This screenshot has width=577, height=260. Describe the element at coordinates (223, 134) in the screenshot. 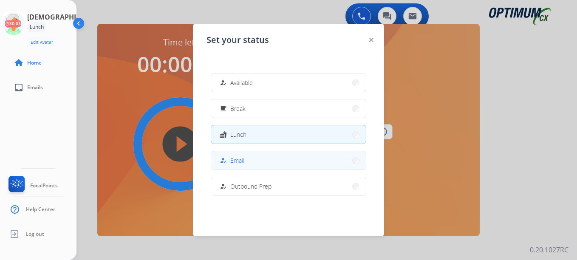

I see `mat-icon: fastfood` at that location.